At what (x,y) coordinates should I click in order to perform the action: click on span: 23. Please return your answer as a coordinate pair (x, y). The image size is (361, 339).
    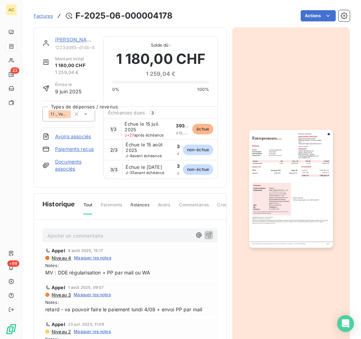
    Looking at the image, I should click on (15, 70).